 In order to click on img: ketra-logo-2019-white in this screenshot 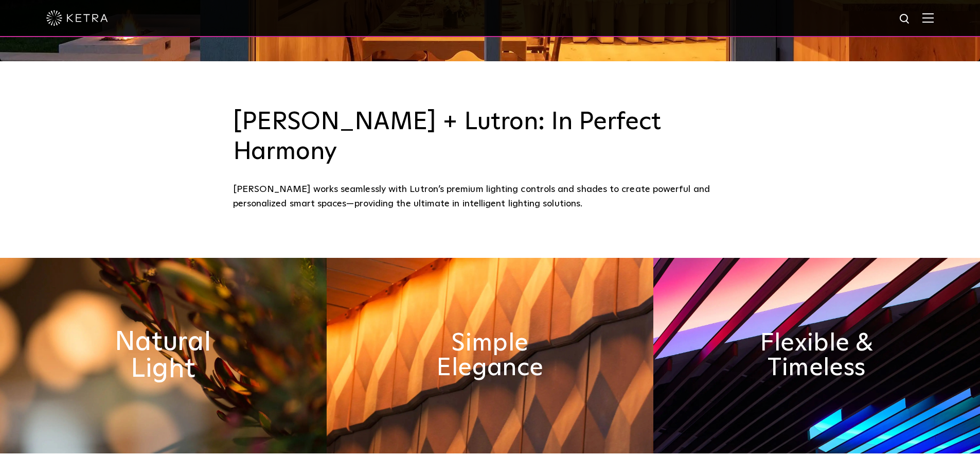, I will do `click(77, 18)`.